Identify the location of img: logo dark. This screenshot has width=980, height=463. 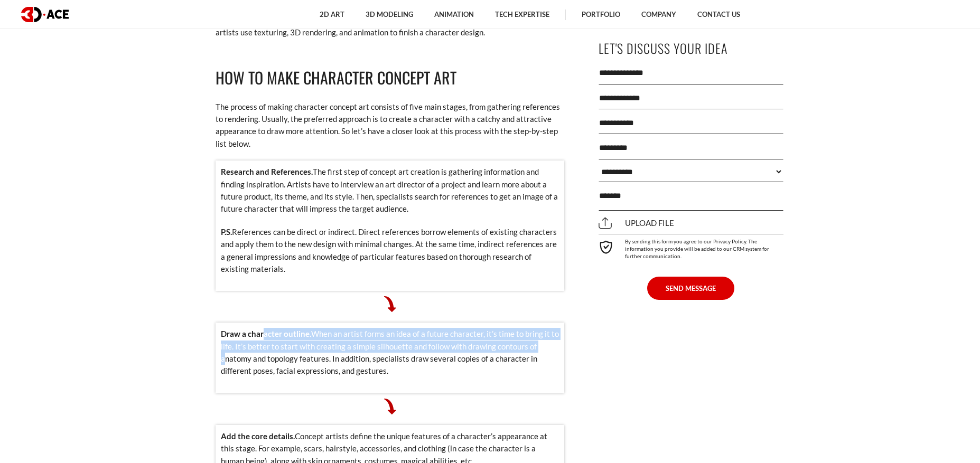
(45, 14).